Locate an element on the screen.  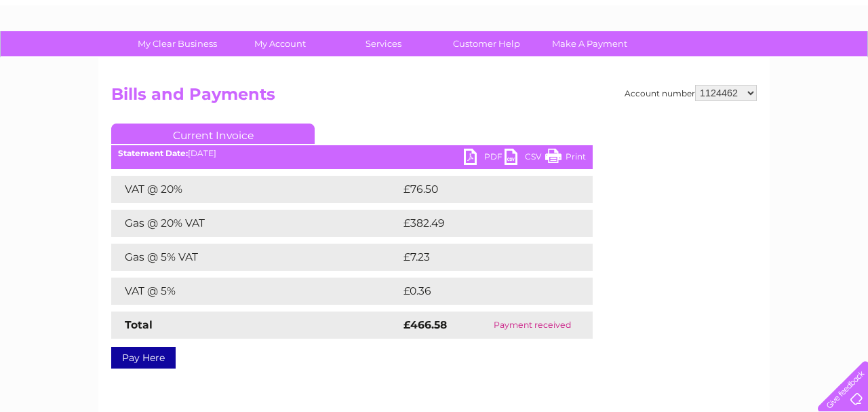
strong: £466.58 is located at coordinates (425, 324).